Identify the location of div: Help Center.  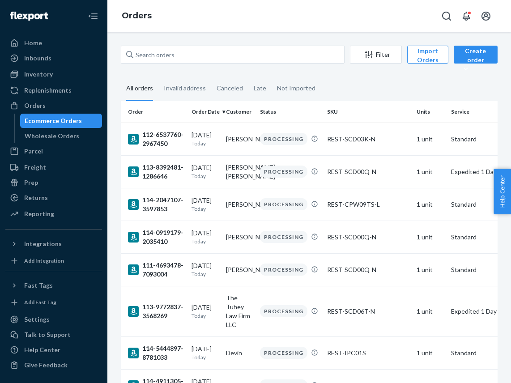
(42, 350).